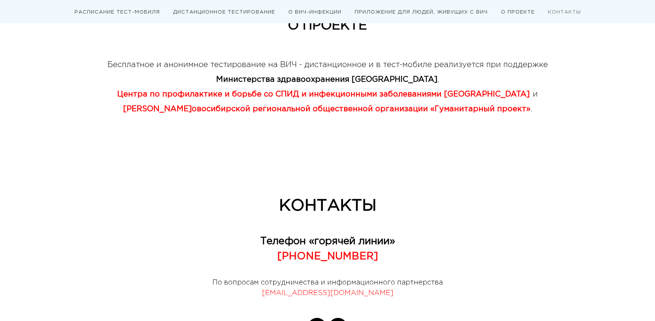 The height and width of the screenshot is (321, 655). What do you see at coordinates (328, 206) in the screenshot?
I see `div: КОНТАКТЫ` at bounding box center [328, 206].